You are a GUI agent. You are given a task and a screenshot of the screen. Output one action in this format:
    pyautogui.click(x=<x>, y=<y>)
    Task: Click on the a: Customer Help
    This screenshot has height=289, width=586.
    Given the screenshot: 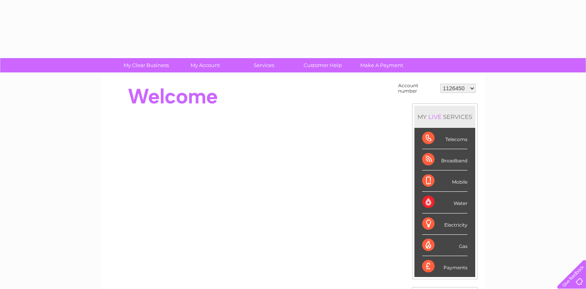 What is the action you would take?
    pyautogui.click(x=323, y=65)
    